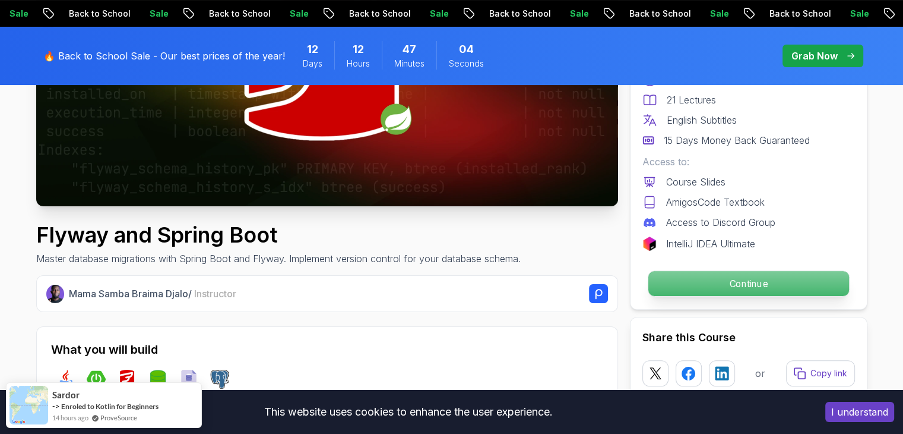 The height and width of the screenshot is (434, 903). Describe the element at coordinates (158, 379) in the screenshot. I see `img: spring-data-jpa logo` at that location.